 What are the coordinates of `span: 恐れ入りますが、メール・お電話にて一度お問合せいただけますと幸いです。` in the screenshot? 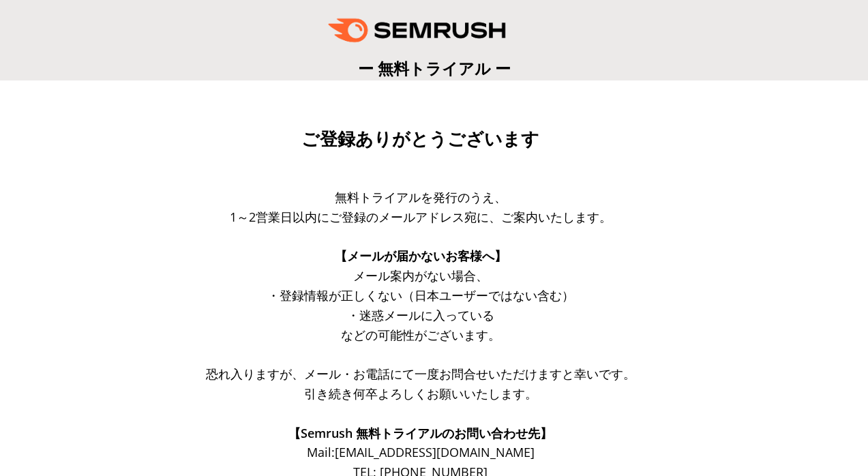 It's located at (421, 373).